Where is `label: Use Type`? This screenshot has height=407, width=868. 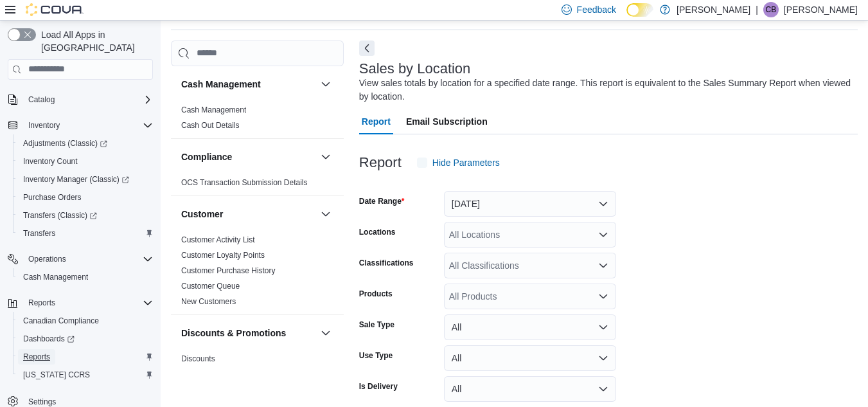 label: Use Type is located at coordinates (376, 356).